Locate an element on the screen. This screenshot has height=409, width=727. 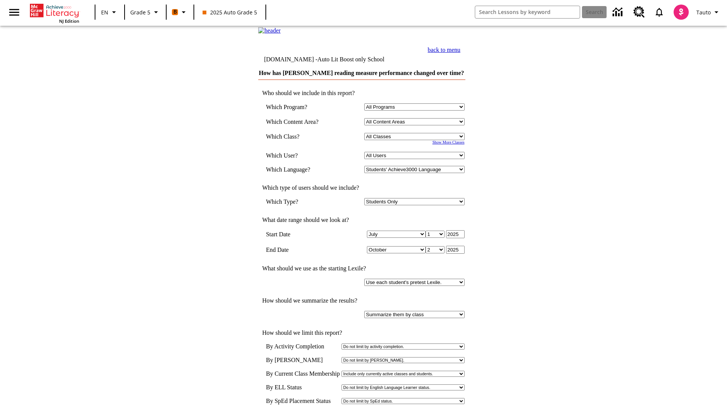
td: What should we use as the starting Lexile? is located at coordinates (361, 268).